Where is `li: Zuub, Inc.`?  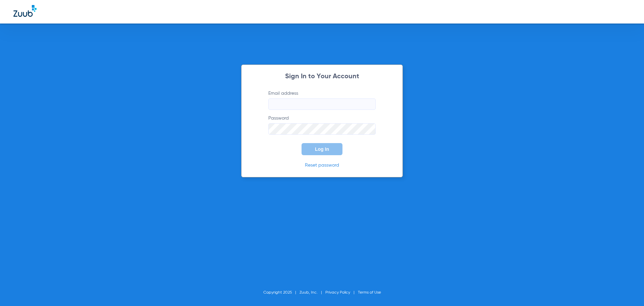
li: Zuub, Inc. is located at coordinates (312, 292).